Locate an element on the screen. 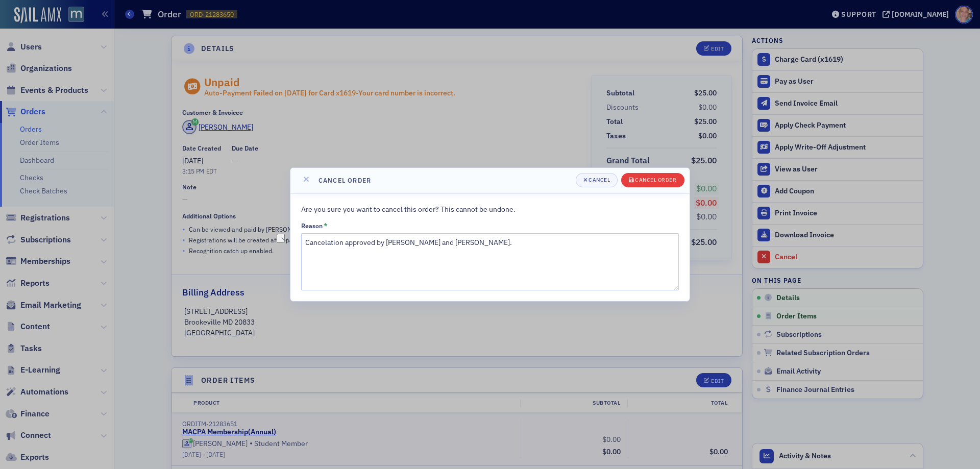 The height and width of the screenshot is (469, 980). div: Cancel order is located at coordinates (655, 179).